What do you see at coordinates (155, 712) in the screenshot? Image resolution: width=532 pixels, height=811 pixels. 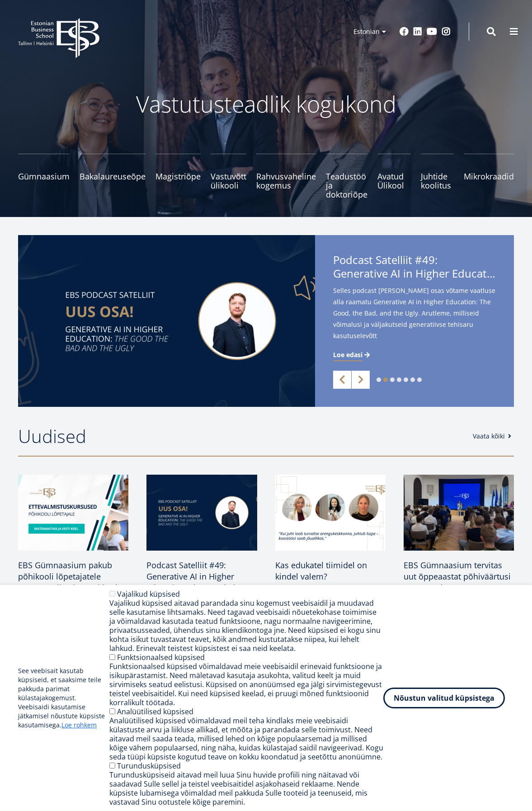 I see `label: Analüütilised küpsised` at bounding box center [155, 712].